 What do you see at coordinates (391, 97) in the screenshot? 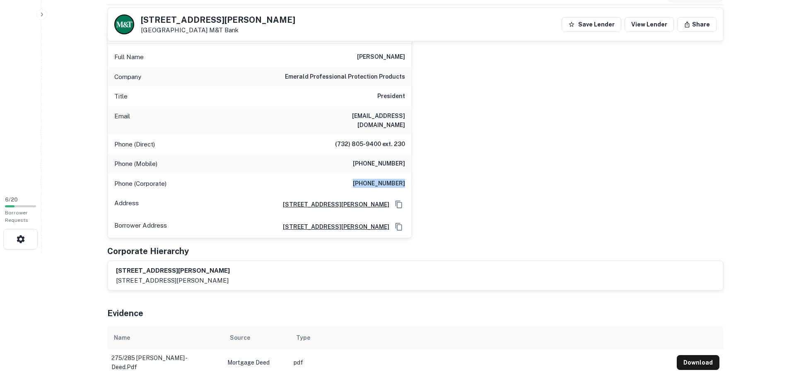
I see `h6: President` at bounding box center [391, 97].